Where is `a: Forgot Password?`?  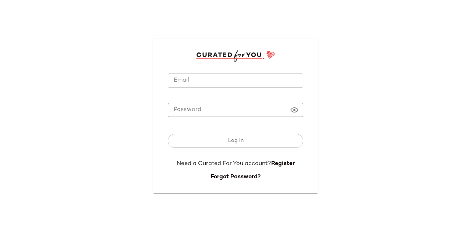
a: Forgot Password? is located at coordinates (235, 177).